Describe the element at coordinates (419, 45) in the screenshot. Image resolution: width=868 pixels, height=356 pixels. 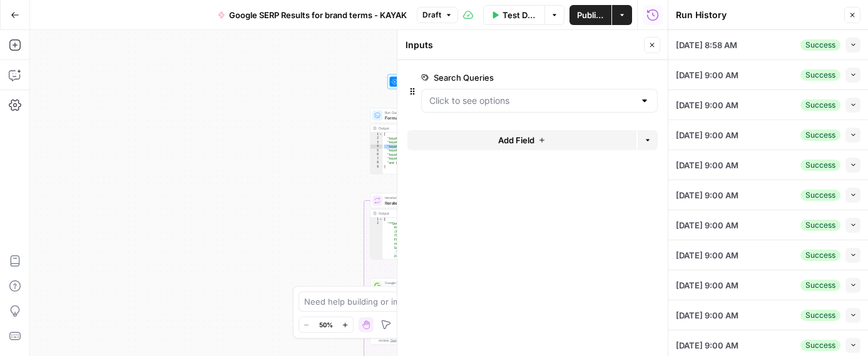
I see `textarea: Inputs` at that location.